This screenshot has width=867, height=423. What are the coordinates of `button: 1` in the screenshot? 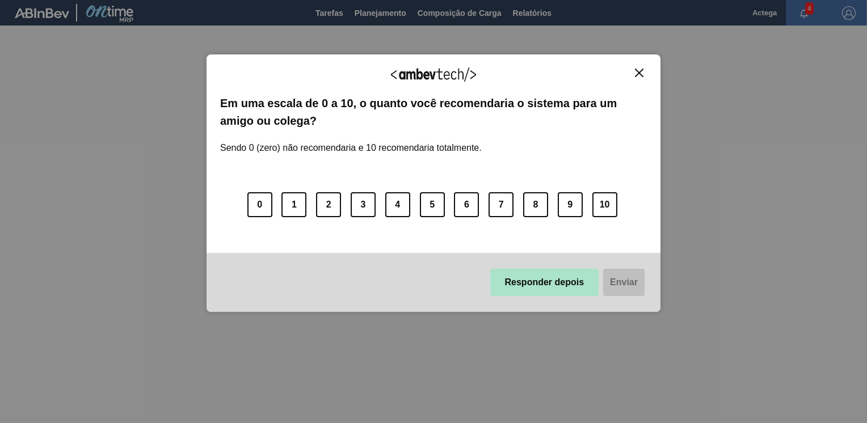 It's located at (294, 205).